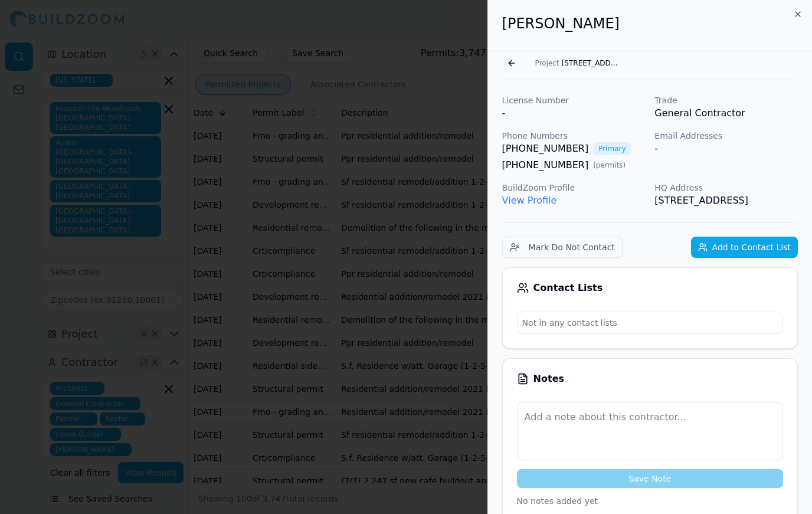  I want to click on span: ( permits ), so click(609, 165).